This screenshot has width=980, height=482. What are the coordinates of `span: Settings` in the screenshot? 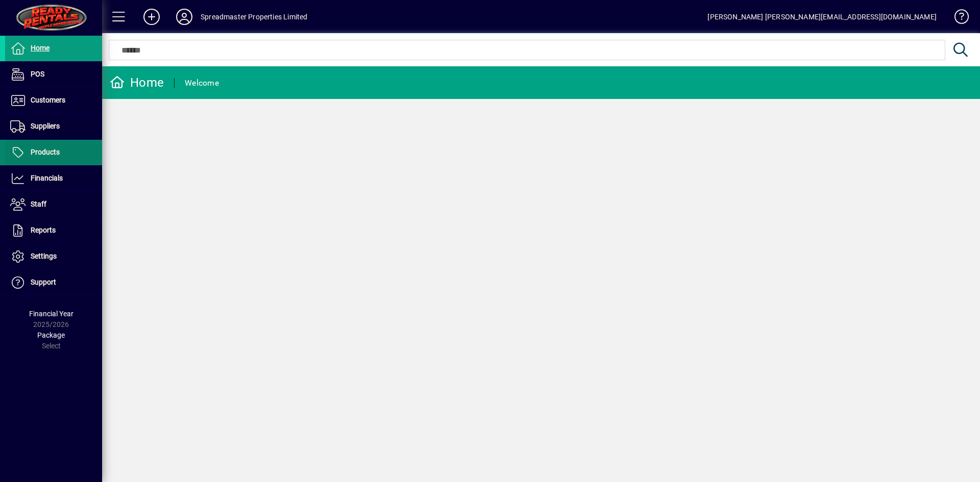 It's located at (44, 256).